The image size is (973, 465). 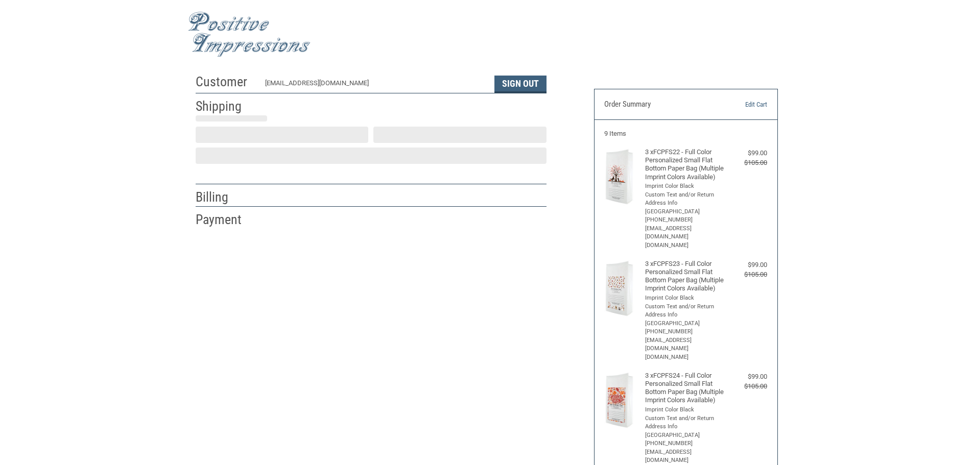 What do you see at coordinates (685, 134) in the screenshot?
I see `h3: 9 Items` at bounding box center [685, 134].